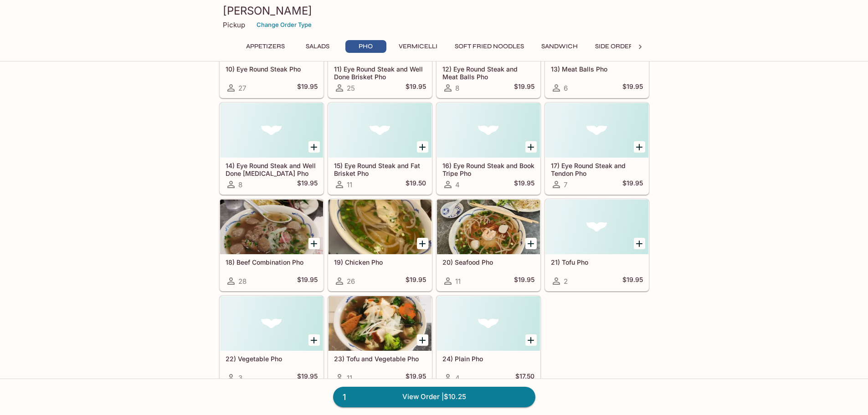 This screenshot has height=415, width=868. I want to click on a: 21) Tofu Pho2$19.95, so click(597, 245).